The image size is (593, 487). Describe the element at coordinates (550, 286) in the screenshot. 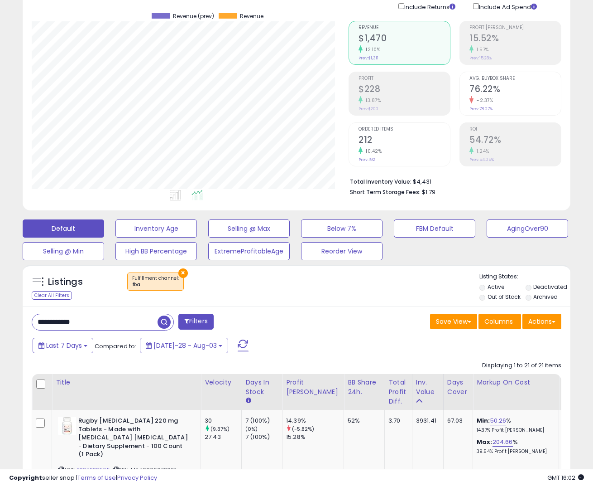

I see `label: Deactivated` at that location.